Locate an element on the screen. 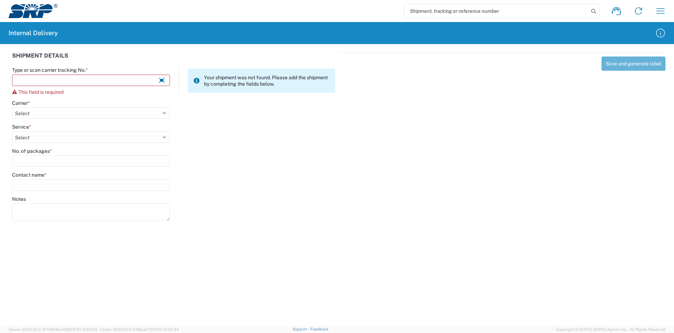  span: Your shipment was not found. Please add the shipment by completing the fields below. is located at coordinates (267, 81).